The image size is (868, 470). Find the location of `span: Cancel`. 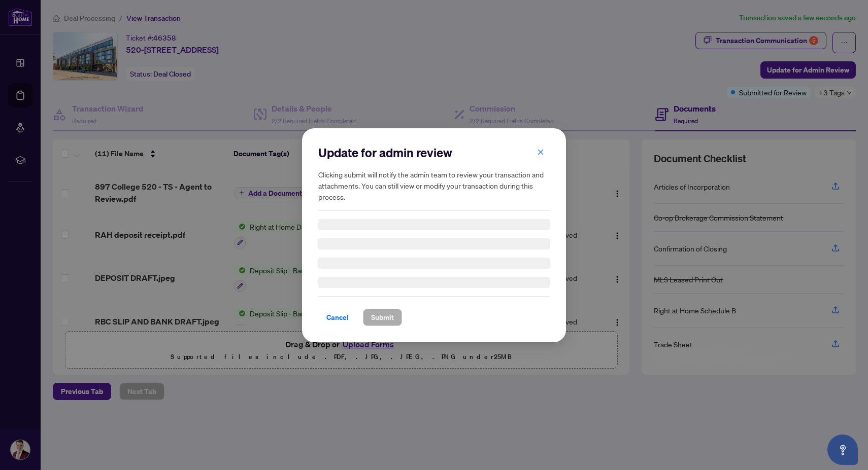

span: Cancel is located at coordinates (338, 317).